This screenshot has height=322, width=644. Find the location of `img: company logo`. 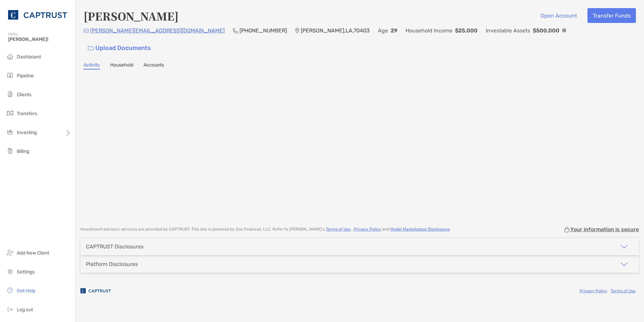

img: company logo is located at coordinates (96, 290).